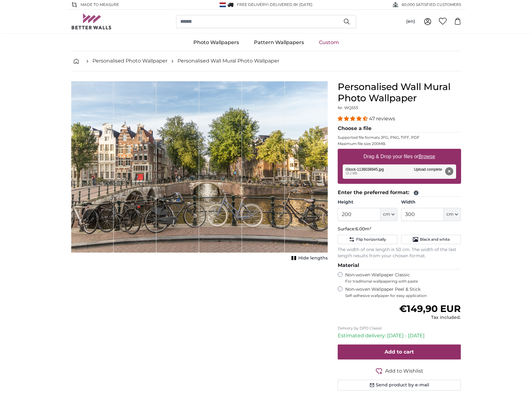  I want to click on p: Surface:, so click(399, 229).